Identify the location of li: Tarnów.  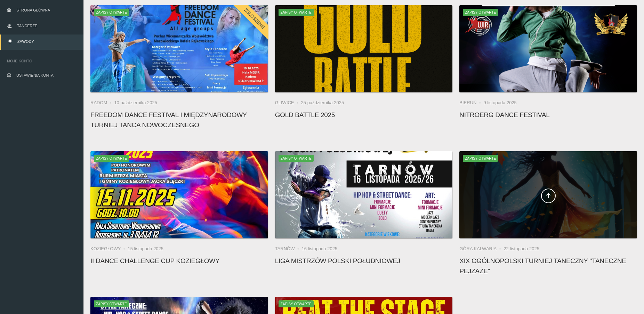
(289, 249).